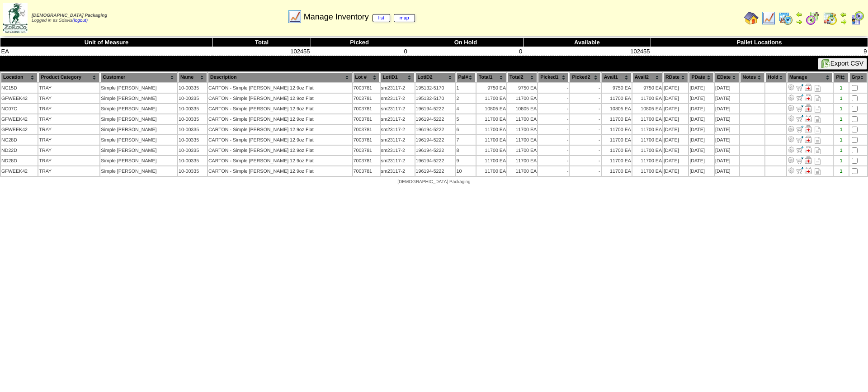 The height and width of the screenshot is (392, 868). Describe the element at coordinates (15, 17) in the screenshot. I see `img: zoroco-logo-small.webp` at that location.